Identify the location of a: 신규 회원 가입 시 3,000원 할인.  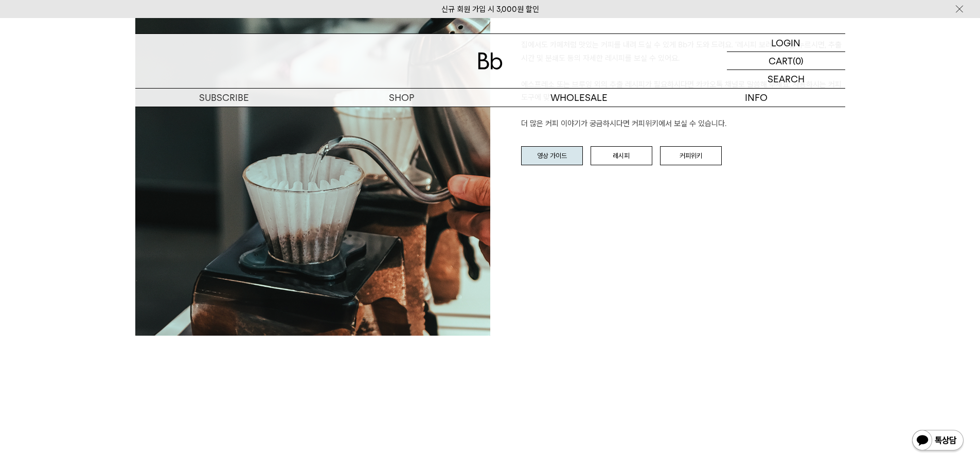
(490, 9).